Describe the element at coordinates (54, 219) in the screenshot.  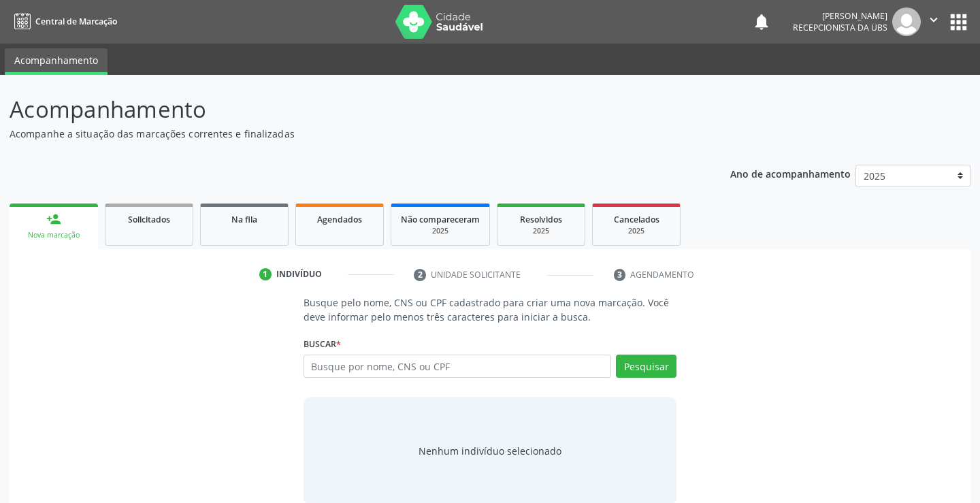
I see `div: person_add` at that location.